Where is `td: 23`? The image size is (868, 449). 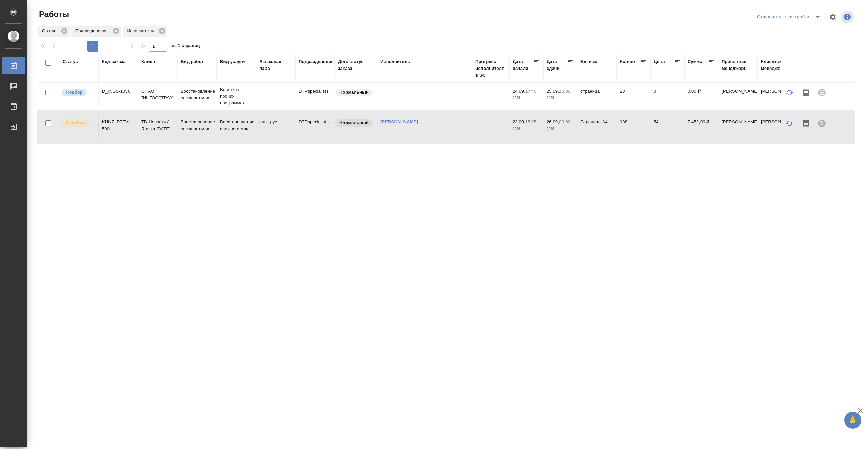
td: 23 is located at coordinates (634, 96).